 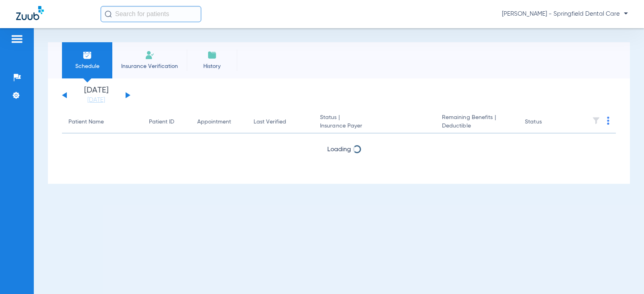 I want to click on img: Zuub Logo, so click(x=30, y=13).